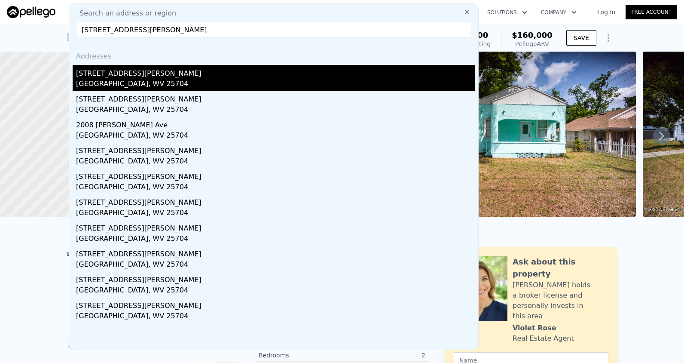  Describe the element at coordinates (124, 13) in the screenshot. I see `span: Search an address or region` at that location.